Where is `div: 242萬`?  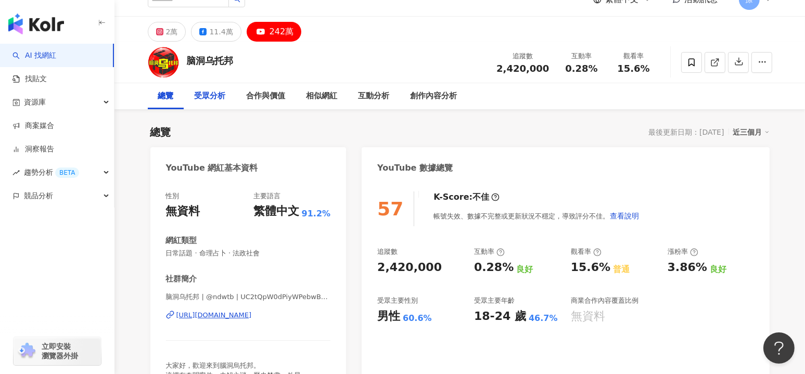
div: 242萬 is located at coordinates (281, 32).